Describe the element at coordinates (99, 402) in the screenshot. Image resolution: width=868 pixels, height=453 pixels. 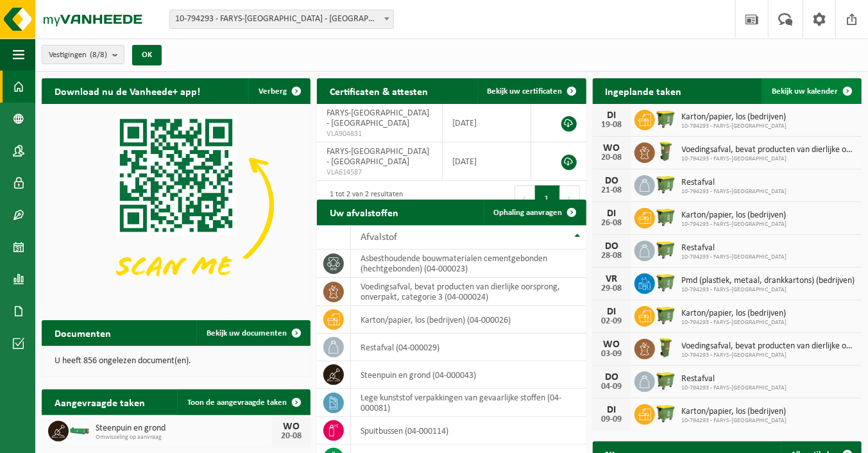
I see `h2: Aangevraagde taken` at that location.